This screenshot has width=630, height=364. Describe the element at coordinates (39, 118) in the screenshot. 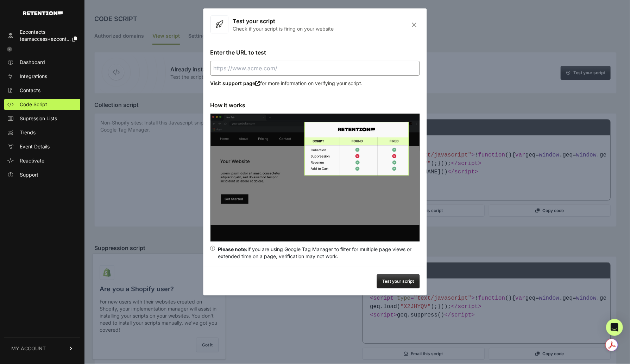

I see `span: Supression Lists` at that location.